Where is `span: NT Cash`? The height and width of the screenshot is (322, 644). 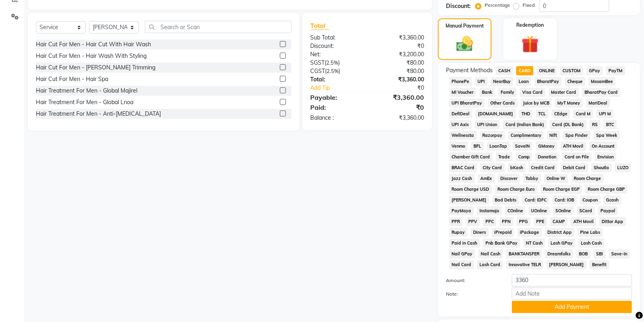
span: NT Cash is located at coordinates (534, 243).